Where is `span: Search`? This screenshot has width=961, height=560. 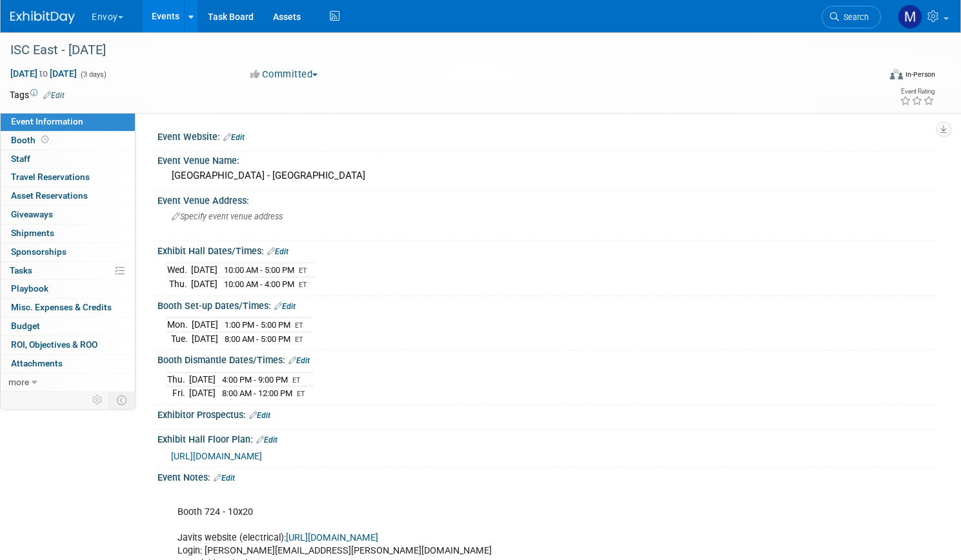 span: Search is located at coordinates (854, 17).